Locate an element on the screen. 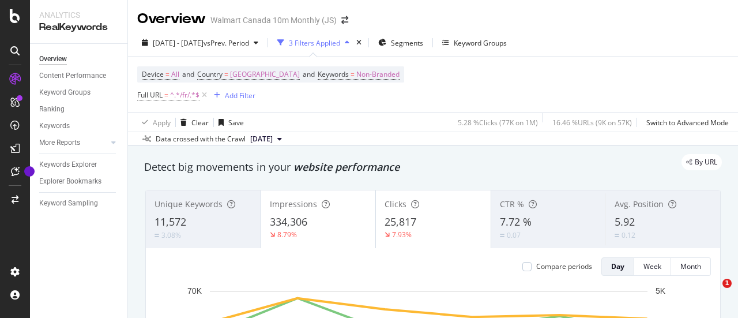 The width and height of the screenshot is (738, 318). div: More Reports is located at coordinates (59, 142).